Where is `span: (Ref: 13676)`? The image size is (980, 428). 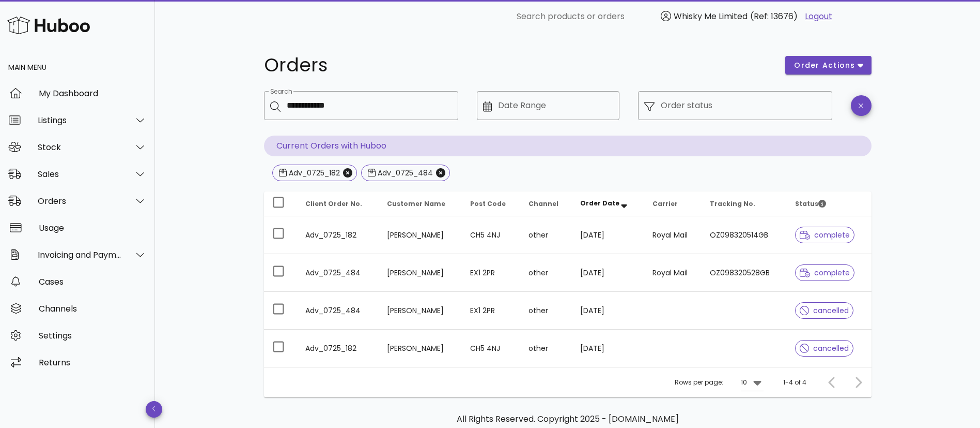 span: (Ref: 13676) is located at coordinates (774, 16).